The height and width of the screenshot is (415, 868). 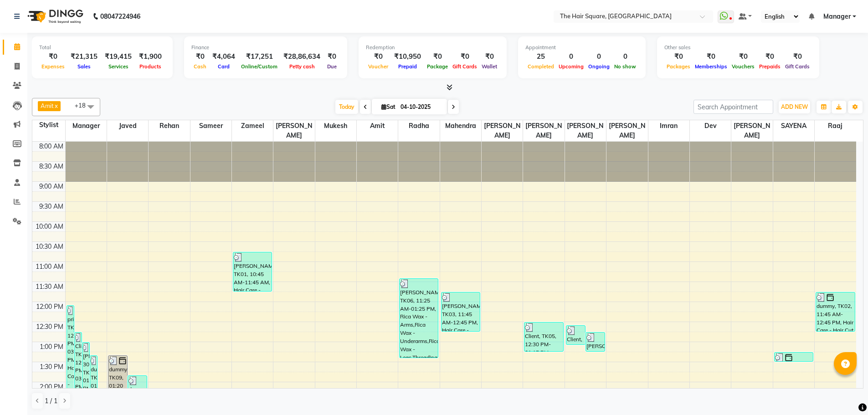 What do you see at coordinates (794, 357) in the screenshot?
I see `div: dummy, TK07, 01:15 PM-01:30 PM, Threading - Threading` at bounding box center [794, 357].